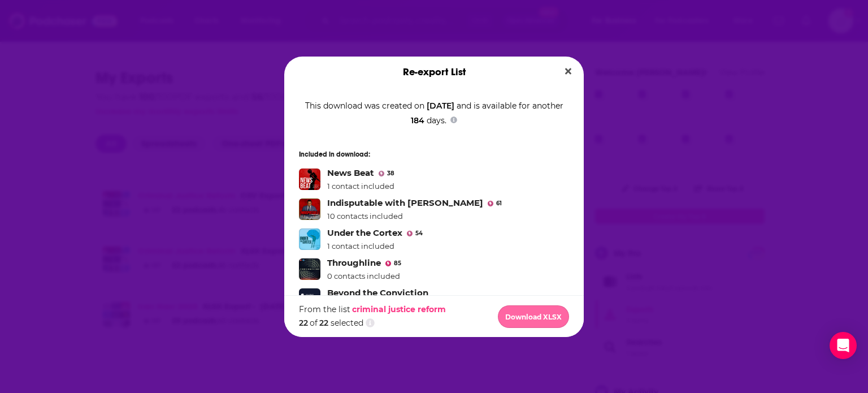  Describe the element at coordinates (394, 263) in the screenshot. I see `a: 85` at that location.